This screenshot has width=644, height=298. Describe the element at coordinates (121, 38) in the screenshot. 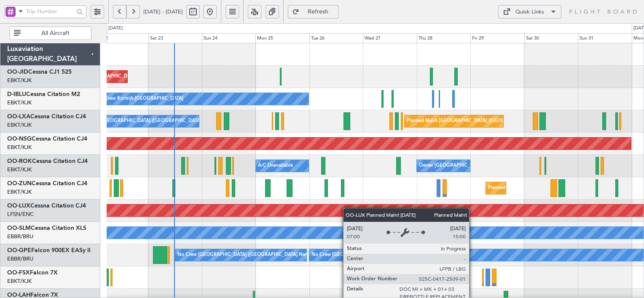

I see `div: Fri 22` at that location.